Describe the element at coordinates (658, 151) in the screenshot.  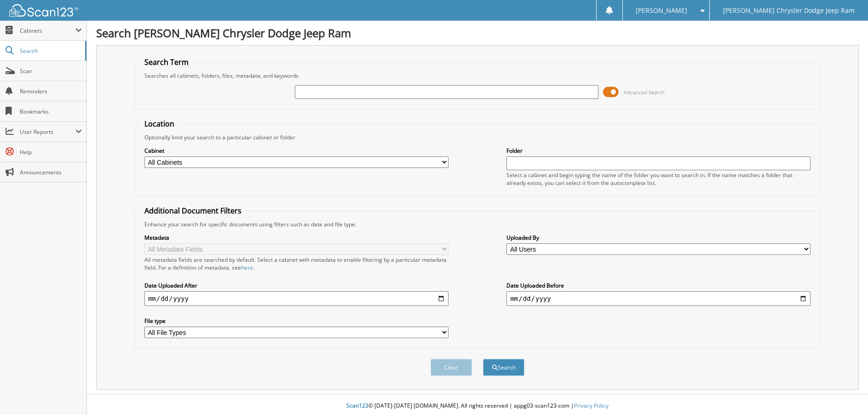
I see `label: Folder` at that location.